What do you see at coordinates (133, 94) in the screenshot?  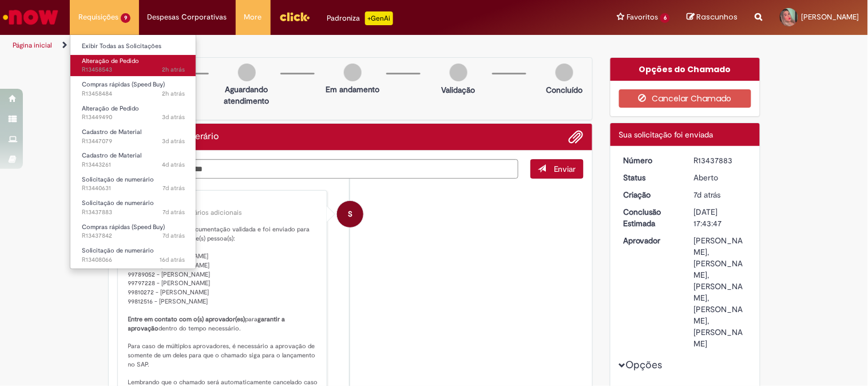 I see `span: R13458484` at bounding box center [133, 94].